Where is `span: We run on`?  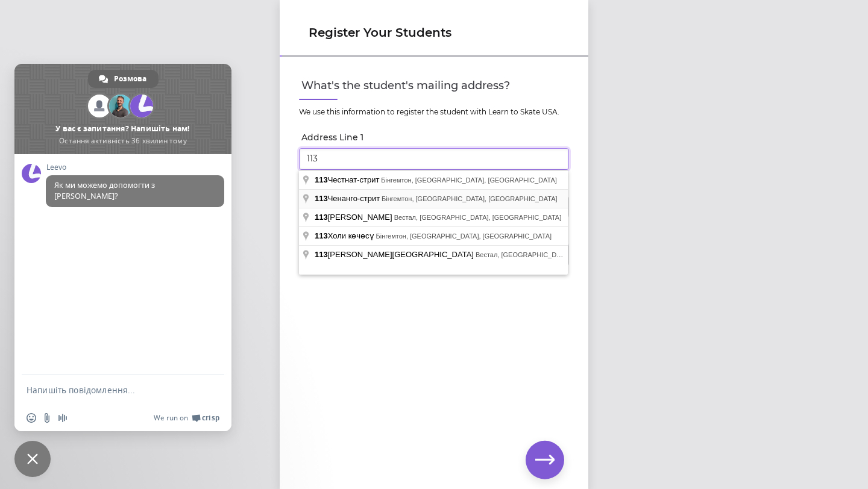 span: We run on is located at coordinates (171, 418).